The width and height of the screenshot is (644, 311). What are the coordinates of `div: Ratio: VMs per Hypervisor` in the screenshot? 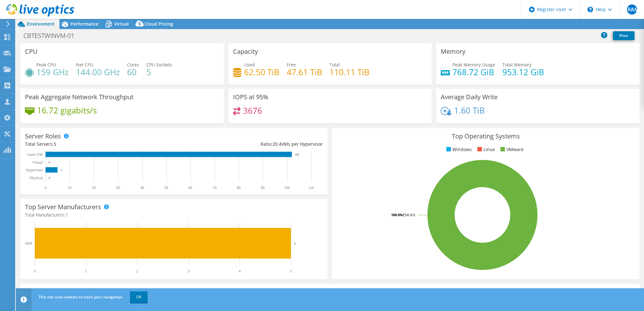 It's located at (248, 144).